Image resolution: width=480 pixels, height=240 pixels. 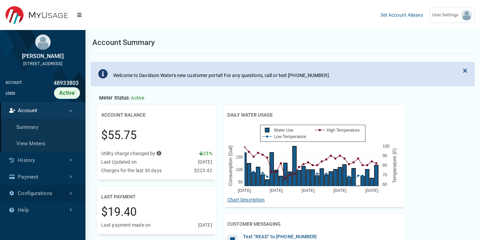 What do you see at coordinates (13, 83) in the screenshot?
I see `div: account` at bounding box center [13, 83].